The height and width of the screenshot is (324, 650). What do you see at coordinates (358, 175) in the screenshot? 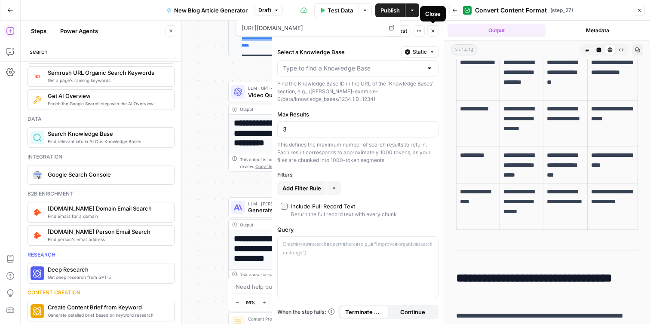
I see `div: Filters` at bounding box center [358, 175].